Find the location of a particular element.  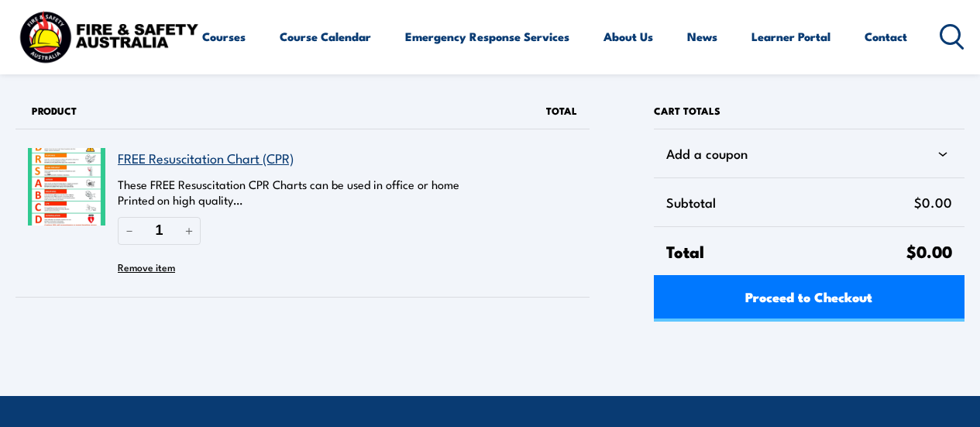

a: FREE Resuscitation Chart (CPR) is located at coordinates (205, 157).